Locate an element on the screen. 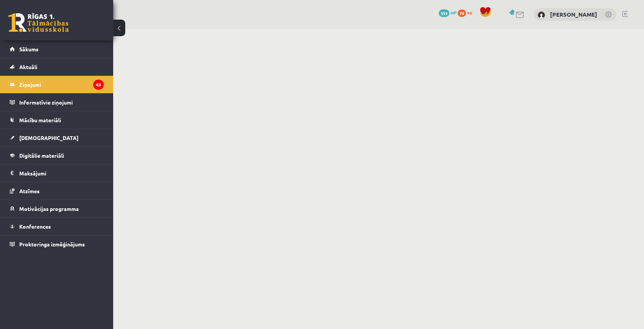  legend: Ziņojumi is located at coordinates (62, 85).